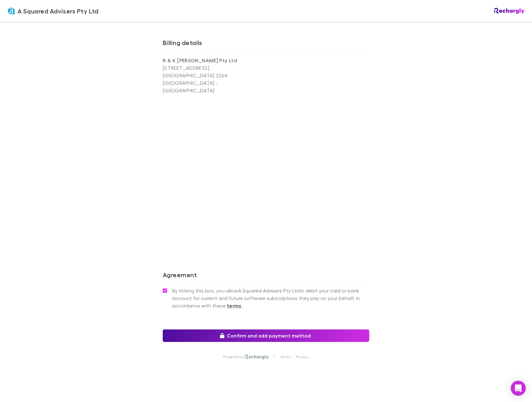  What do you see at coordinates (11, 11) in the screenshot?
I see `img: A Squared Advisers Pty Ltd's Logo` at bounding box center [11, 11].